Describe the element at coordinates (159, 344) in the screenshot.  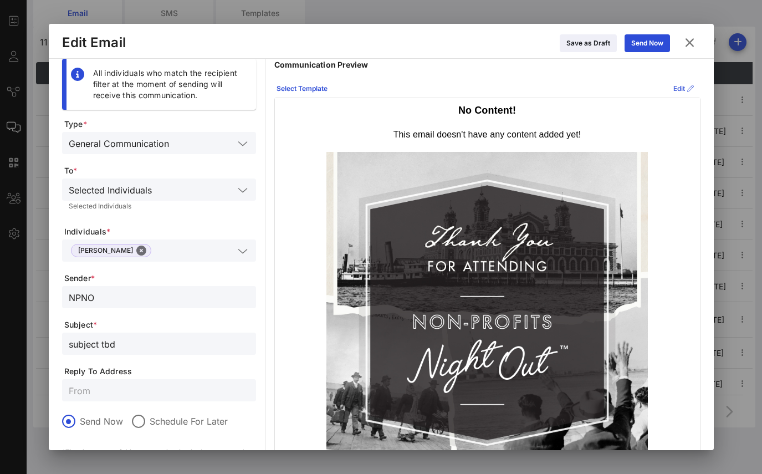
I see `input: Subject` at that location.